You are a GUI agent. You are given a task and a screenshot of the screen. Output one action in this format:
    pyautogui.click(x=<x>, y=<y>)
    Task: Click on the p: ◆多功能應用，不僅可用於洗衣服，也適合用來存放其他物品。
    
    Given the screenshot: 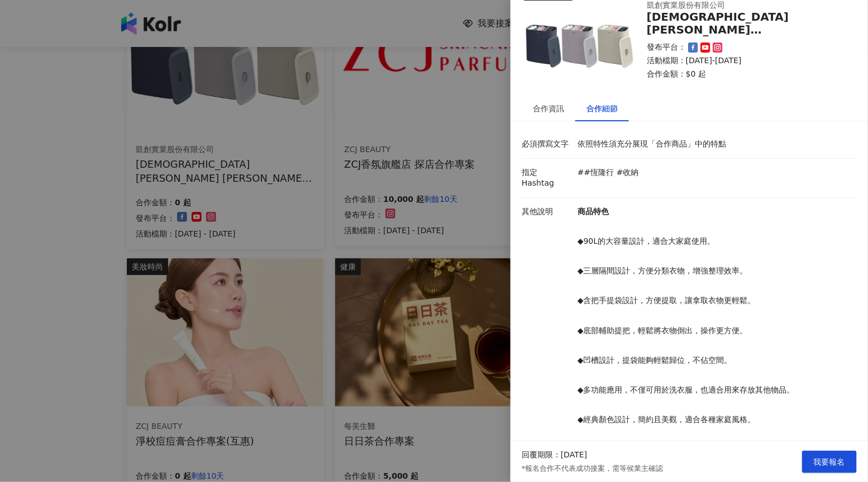 What is the action you would take?
    pyautogui.click(x=714, y=390)
    